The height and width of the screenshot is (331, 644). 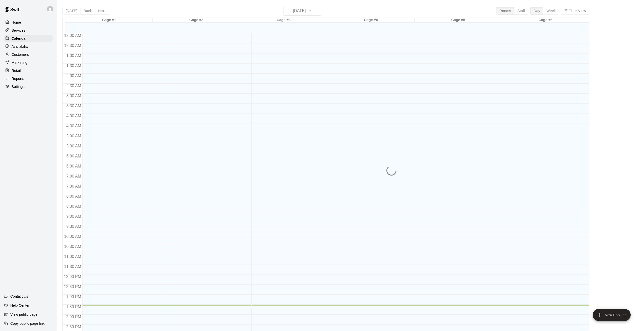 I want to click on p: Availability, so click(x=20, y=46).